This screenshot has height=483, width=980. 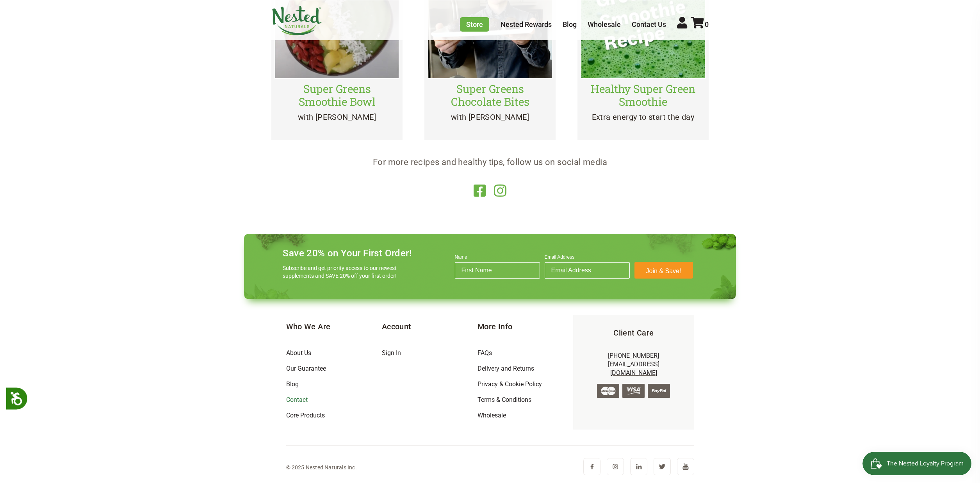 I want to click on button: Join & Save!, so click(x=664, y=270).